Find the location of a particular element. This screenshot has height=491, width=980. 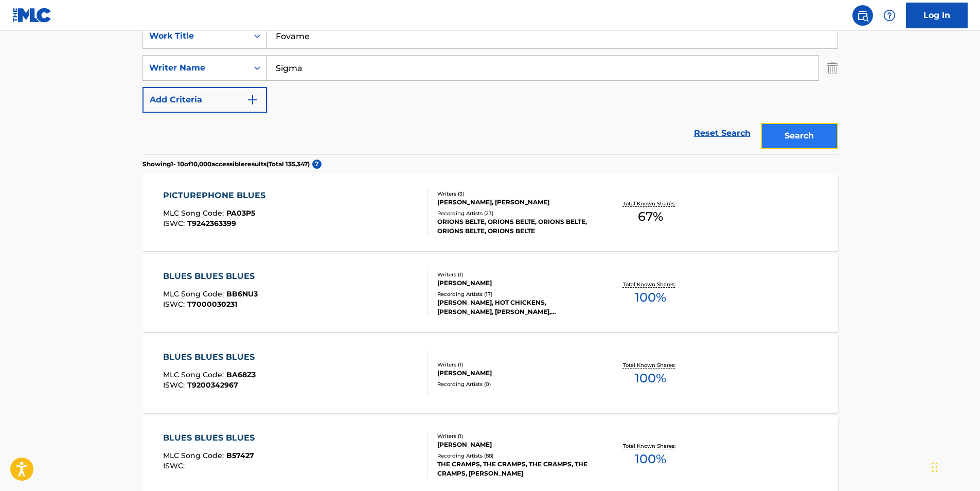

div: ORIONS BELTE, ORIONS BELTE, ORIONS BELTE, ORIONS BELTE, ORIONS BELTE is located at coordinates (515, 226).